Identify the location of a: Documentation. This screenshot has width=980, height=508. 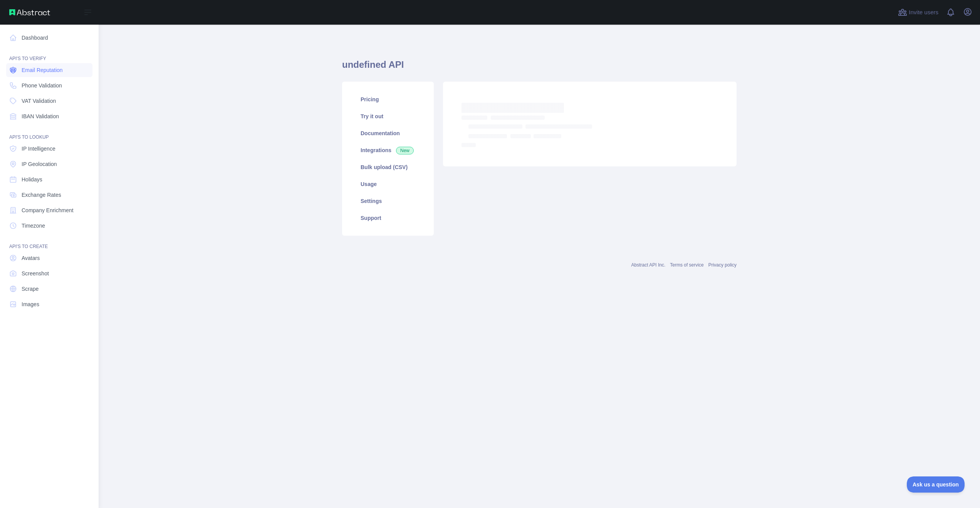
(387, 133).